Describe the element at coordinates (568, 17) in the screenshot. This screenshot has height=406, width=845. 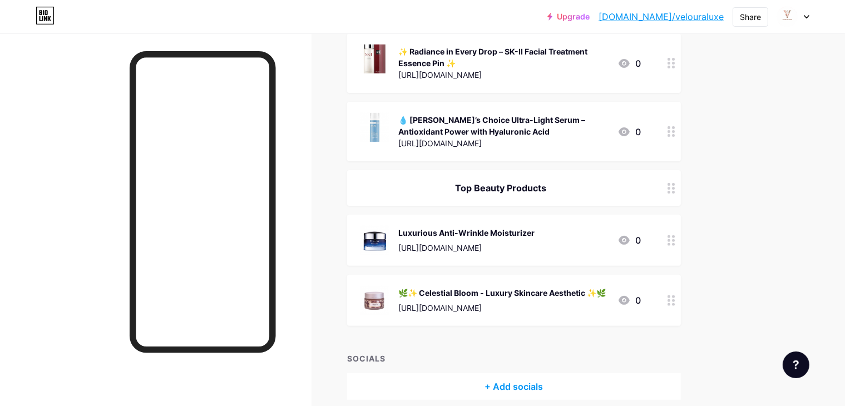
I see `a: Upgrade` at that location.